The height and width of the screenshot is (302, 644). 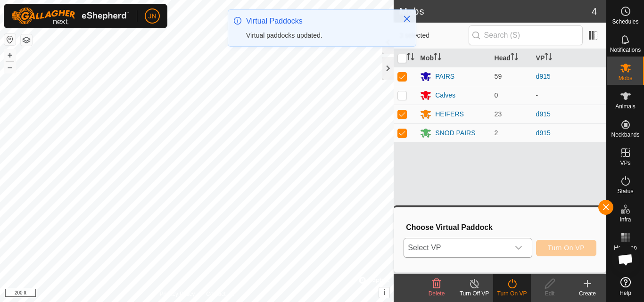 What do you see at coordinates (625, 78) in the screenshot?
I see `span: Mobs` at bounding box center [625, 78].